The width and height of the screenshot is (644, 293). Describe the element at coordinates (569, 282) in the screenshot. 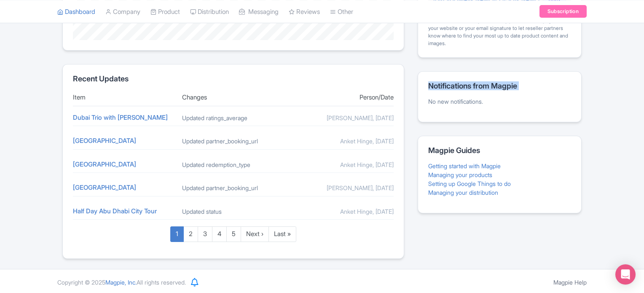

I see `a: Magpie Help` at that location.